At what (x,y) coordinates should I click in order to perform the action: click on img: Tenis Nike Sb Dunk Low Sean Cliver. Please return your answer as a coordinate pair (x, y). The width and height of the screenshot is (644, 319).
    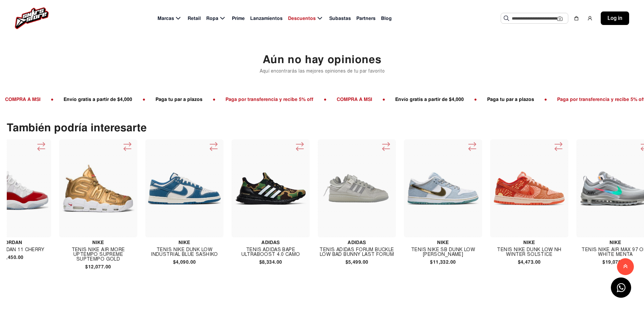
    Looking at the image, I should click on (443, 188).